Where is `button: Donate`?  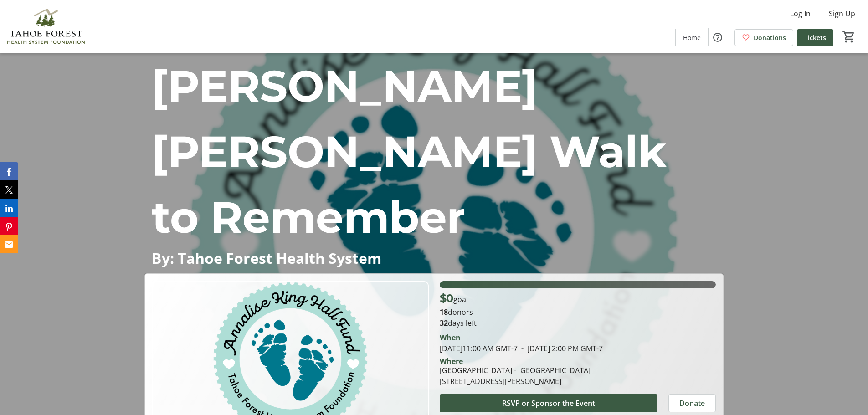
button: Donate is located at coordinates (692, 403).